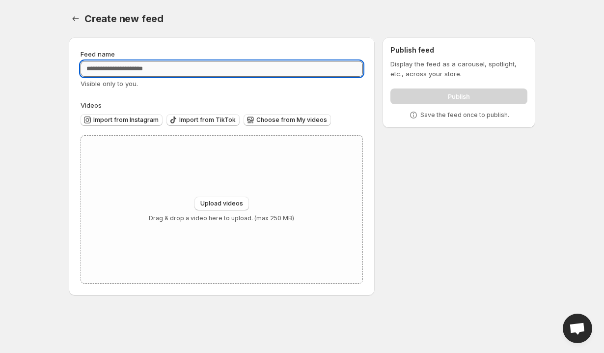 This screenshot has width=604, height=353. Describe the element at coordinates (109, 84) in the screenshot. I see `span: Visible only to you.` at that location.